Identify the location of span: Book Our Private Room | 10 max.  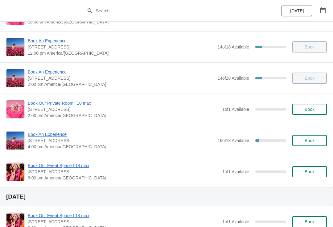
(123, 103).